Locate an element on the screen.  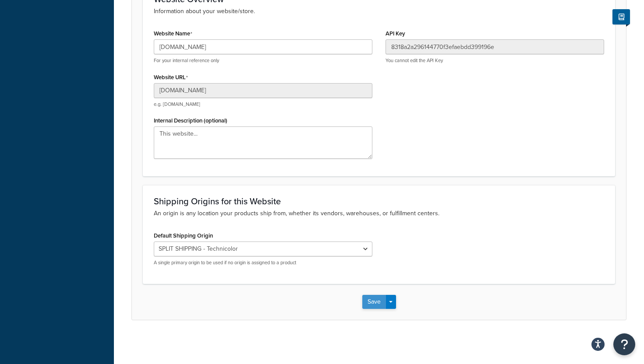
label: Website URL is located at coordinates (171, 77).